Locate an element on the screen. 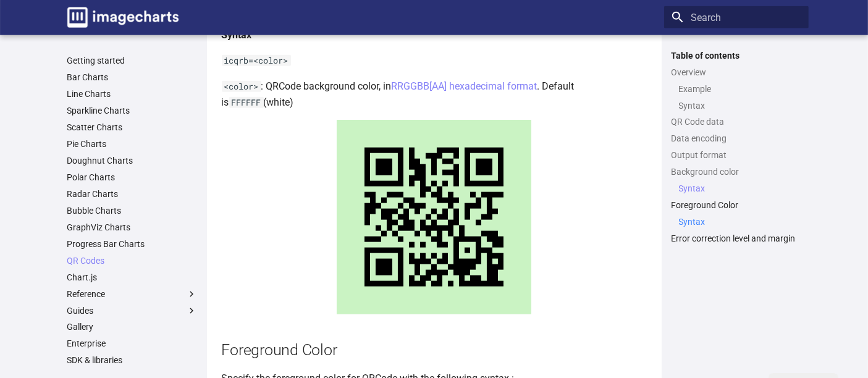 The height and width of the screenshot is (378, 868). img: logo is located at coordinates (123, 18).